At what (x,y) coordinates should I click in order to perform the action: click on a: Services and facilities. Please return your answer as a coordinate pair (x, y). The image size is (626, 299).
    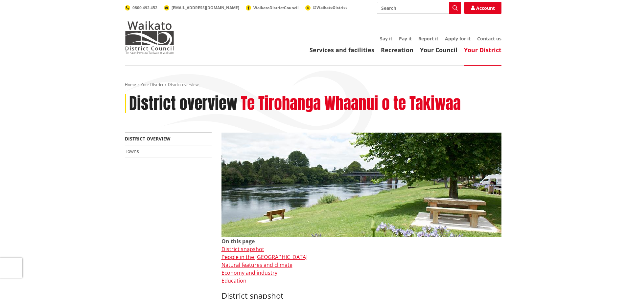
    Looking at the image, I should click on (342, 50).